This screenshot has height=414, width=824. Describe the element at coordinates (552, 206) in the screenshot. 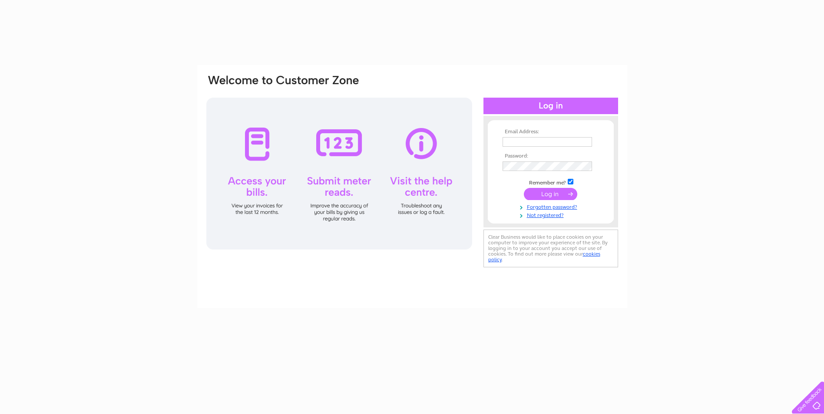

I see `a: Forgotten password?` at that location.